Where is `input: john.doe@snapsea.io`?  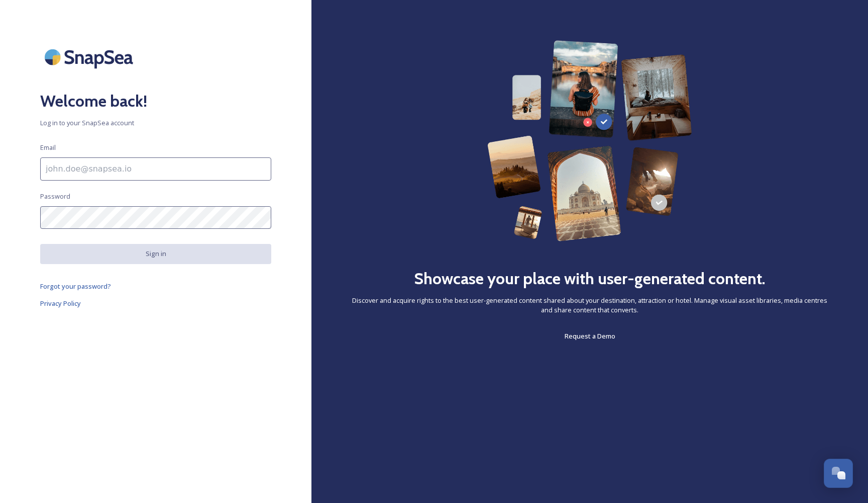 input: john.doe@snapsea.io is located at coordinates (156, 169).